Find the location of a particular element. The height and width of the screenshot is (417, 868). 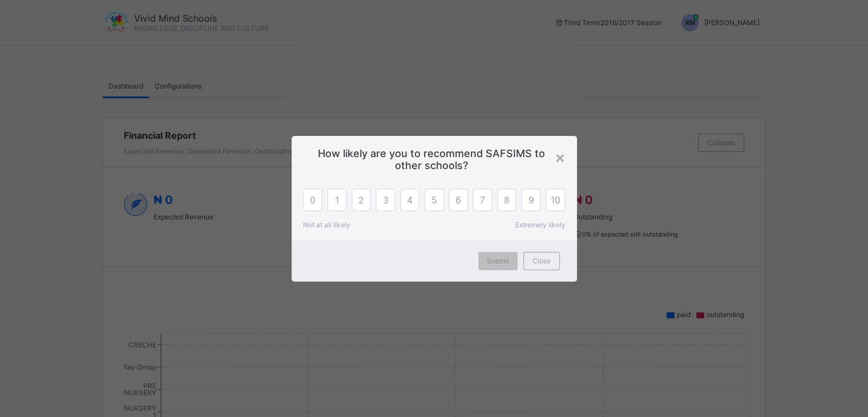

span: 4 is located at coordinates (410, 200).